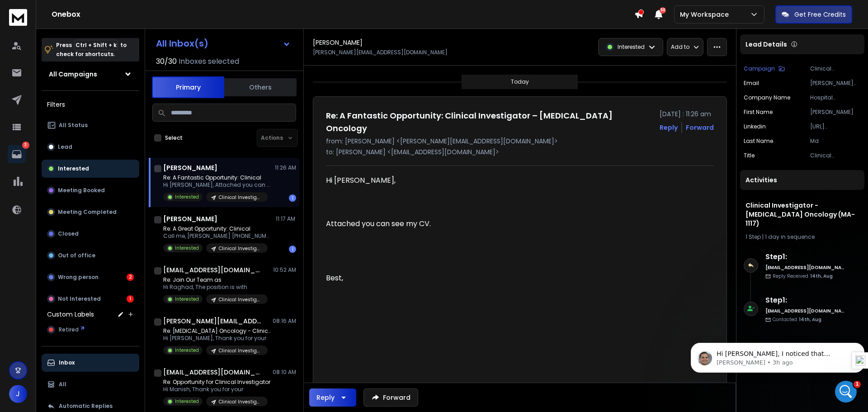  I want to click on p: Out of office, so click(76, 255).